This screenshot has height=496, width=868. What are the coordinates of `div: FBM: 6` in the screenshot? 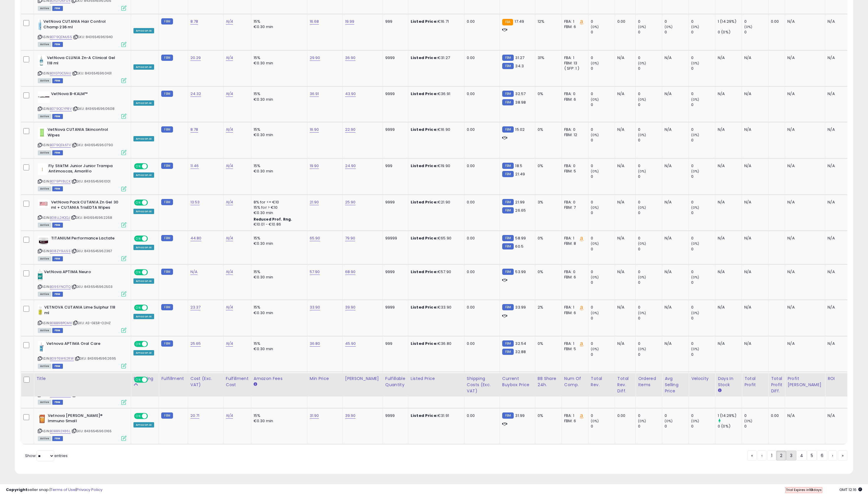 It's located at (574, 27).